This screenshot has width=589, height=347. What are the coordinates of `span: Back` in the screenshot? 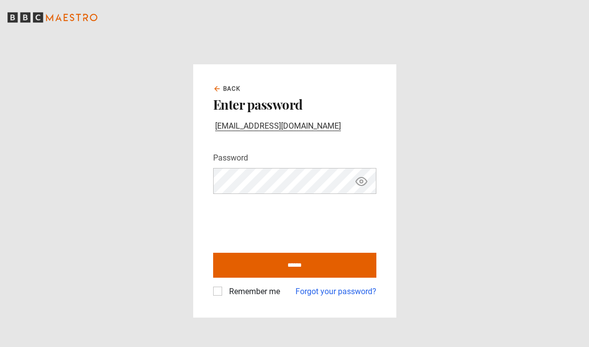 It's located at (232, 89).